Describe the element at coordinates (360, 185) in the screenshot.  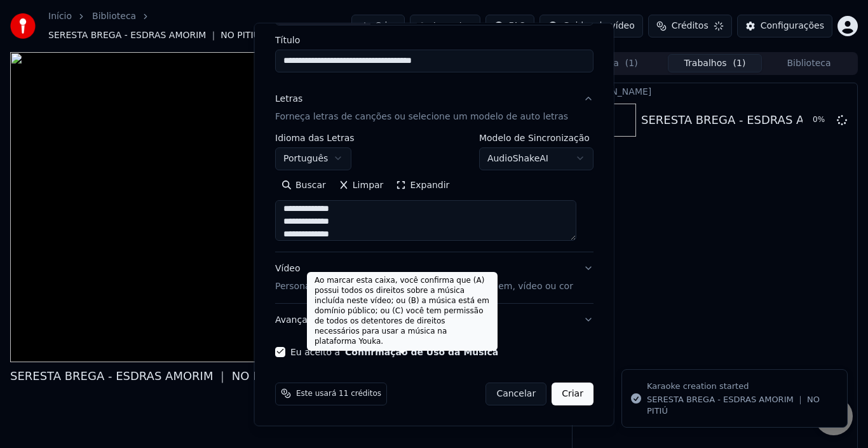
I see `button: Limpar` at that location.